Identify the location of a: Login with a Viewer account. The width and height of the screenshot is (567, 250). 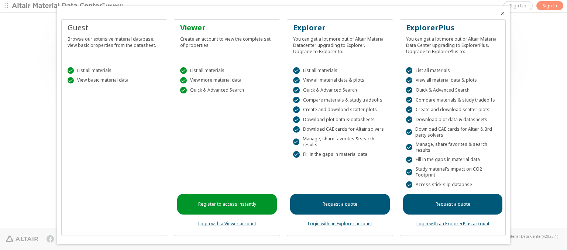
(227, 223).